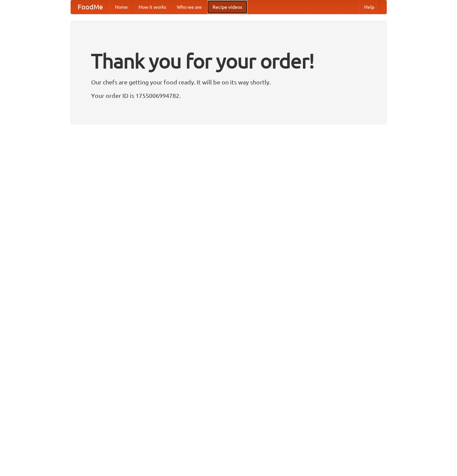  What do you see at coordinates (90, 7) in the screenshot?
I see `a: FoodMe` at bounding box center [90, 7].